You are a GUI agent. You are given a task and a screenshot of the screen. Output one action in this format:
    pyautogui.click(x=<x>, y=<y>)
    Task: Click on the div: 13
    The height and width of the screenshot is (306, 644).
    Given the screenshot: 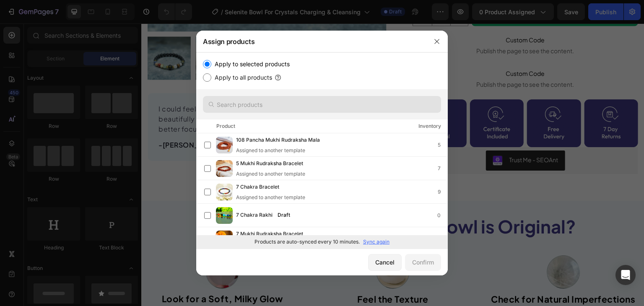 What is the action you would take?
    pyautogui.click(x=442, y=239)
    